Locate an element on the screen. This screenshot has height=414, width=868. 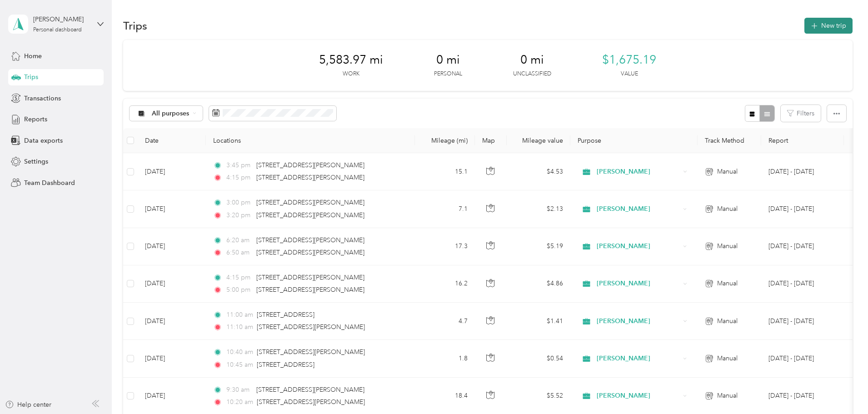
td: 17.3 is located at coordinates (445, 246).